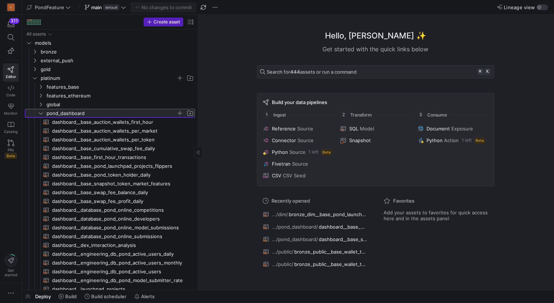 The height and width of the screenshot is (303, 554). What do you see at coordinates (343, 239) in the screenshot?
I see `span: dashboard__base_swap_fee_balance_daily` at bounding box center [343, 239].